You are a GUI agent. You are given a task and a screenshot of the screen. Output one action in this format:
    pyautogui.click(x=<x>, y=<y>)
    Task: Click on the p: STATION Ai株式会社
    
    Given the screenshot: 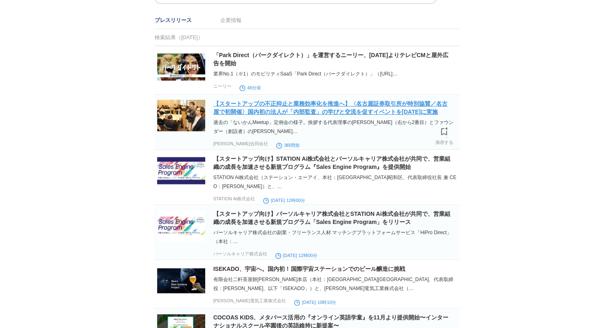 What is the action you would take?
    pyautogui.click(x=234, y=199)
    